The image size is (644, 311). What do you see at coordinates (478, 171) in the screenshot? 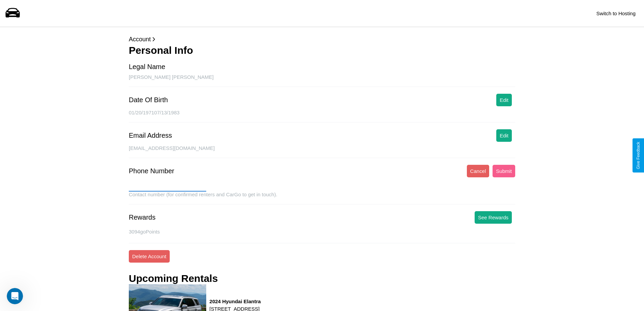
I see `button: Cancel` at bounding box center [478, 171].